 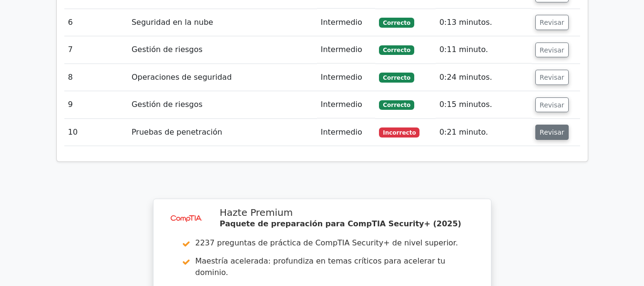 What do you see at coordinates (465, 77) in the screenshot?
I see `font: 0:24 minutos.` at bounding box center [465, 77].